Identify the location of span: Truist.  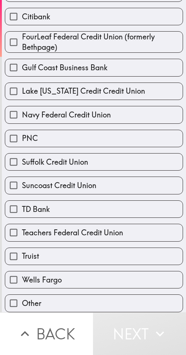
(31, 256).